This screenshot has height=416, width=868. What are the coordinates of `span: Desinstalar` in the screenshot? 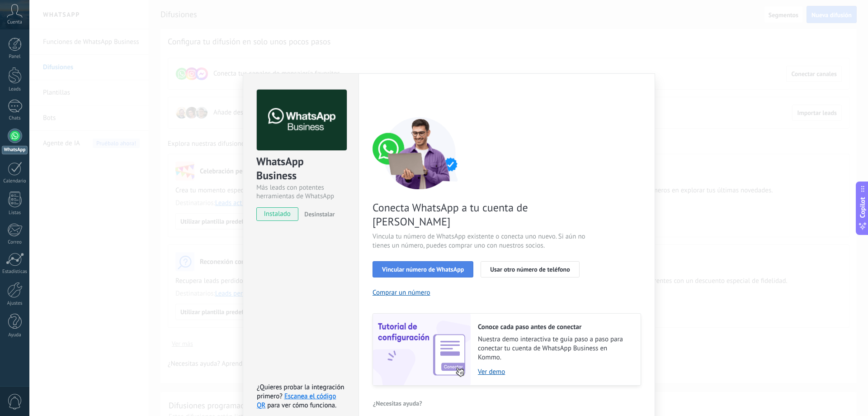 It's located at (320, 214).